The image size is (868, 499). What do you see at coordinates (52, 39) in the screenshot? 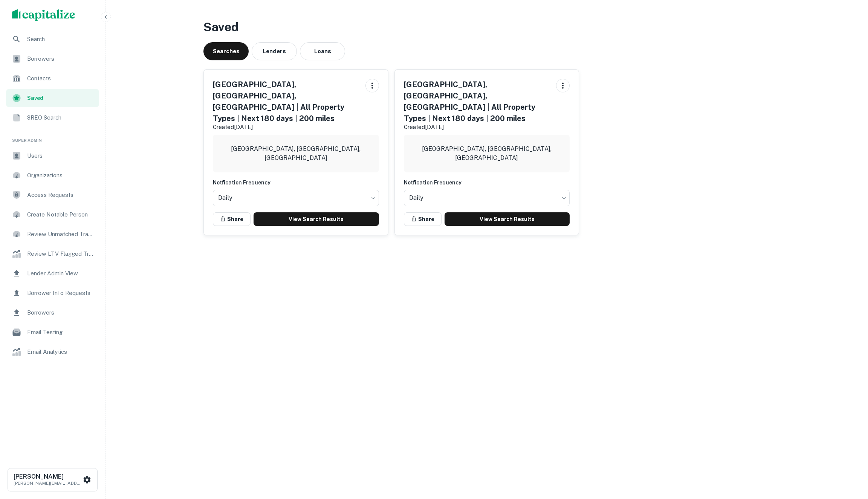
I see `a: Search` at bounding box center [52, 39].